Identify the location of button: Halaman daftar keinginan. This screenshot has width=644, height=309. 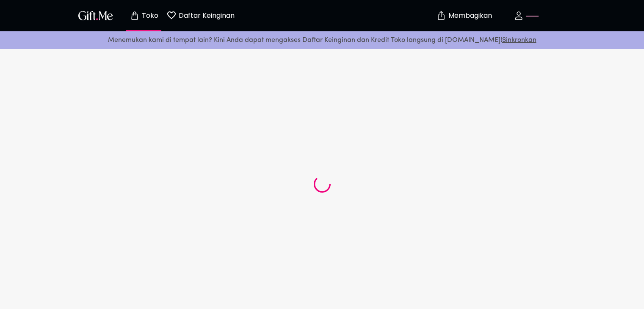
(201, 16).